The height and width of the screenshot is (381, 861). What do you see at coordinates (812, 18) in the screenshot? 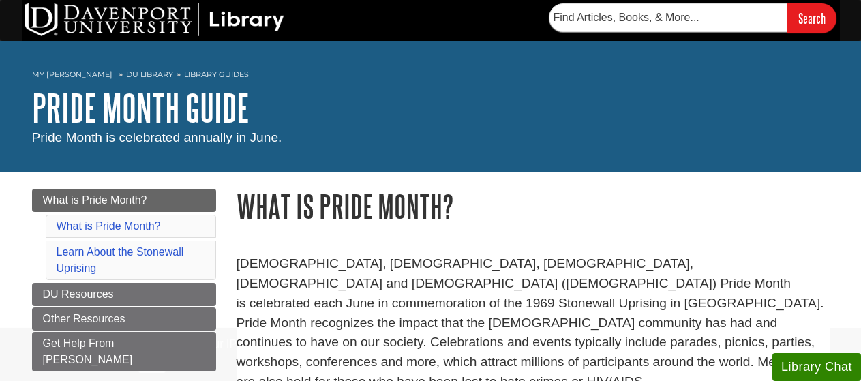
I see `input: Search` at bounding box center [812, 18].